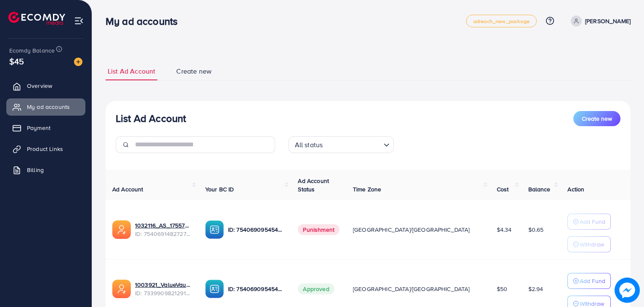 The height and width of the screenshot is (307, 644). I want to click on span: $2.94, so click(536, 289).